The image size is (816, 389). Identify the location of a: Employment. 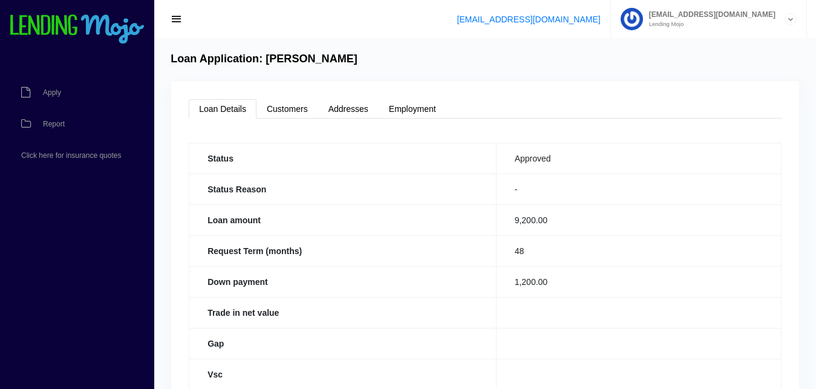
(413, 109).